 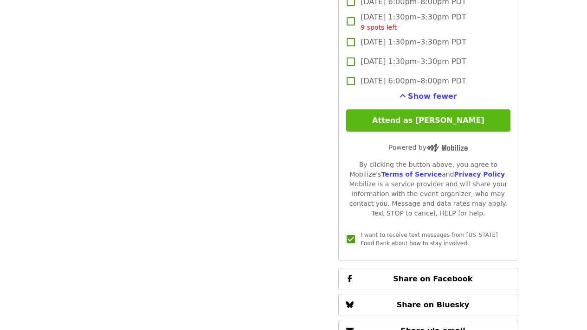 What do you see at coordinates (433, 305) in the screenshot?
I see `span: Share on Bluesky` at bounding box center [433, 305].